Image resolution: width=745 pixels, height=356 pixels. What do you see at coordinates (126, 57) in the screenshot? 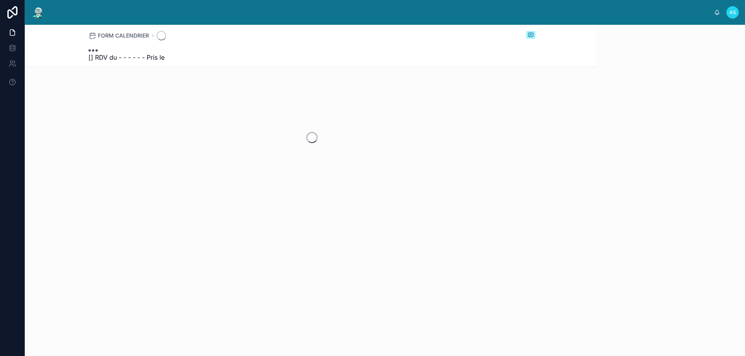
I see `span: [] RDV du - - - - - - Pris le` at bounding box center [126, 57].